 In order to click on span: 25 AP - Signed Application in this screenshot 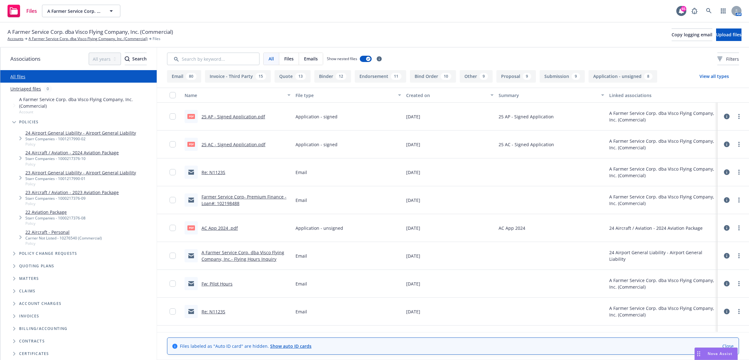, I will do `click(526, 117)`.